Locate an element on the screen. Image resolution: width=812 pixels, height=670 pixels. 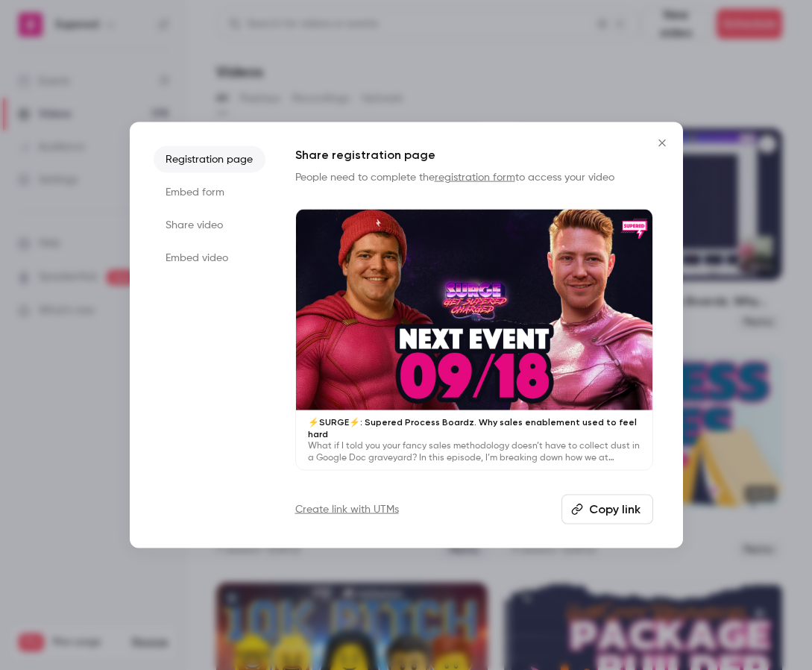
h1: Share registration page is located at coordinates (475, 155).